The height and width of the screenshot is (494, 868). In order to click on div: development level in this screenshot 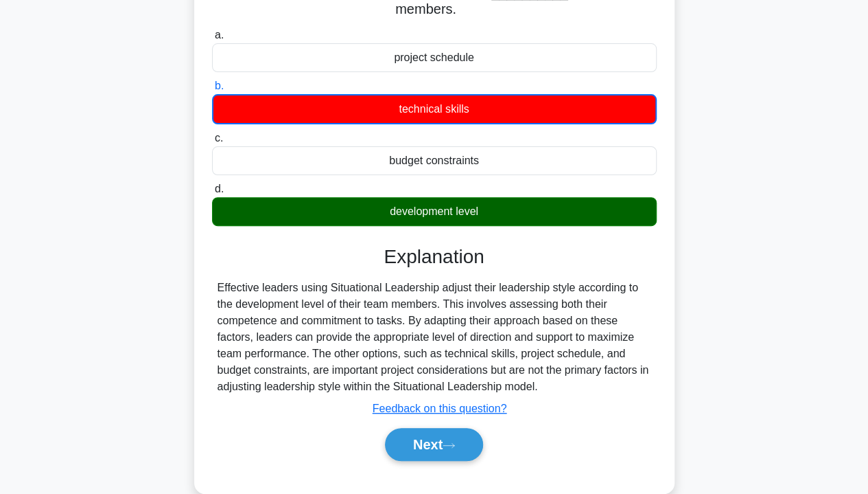, I will do `click(434, 211)`.